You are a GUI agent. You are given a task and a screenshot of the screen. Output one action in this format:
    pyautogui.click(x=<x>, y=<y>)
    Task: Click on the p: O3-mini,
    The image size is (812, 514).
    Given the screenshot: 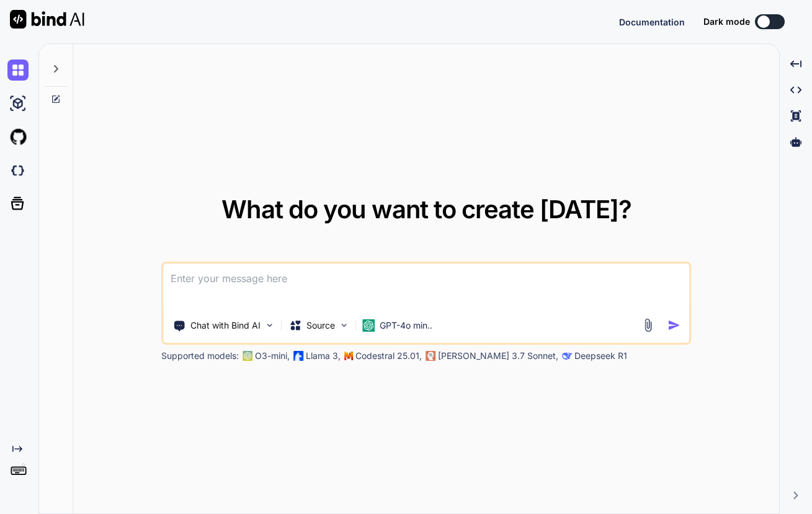 What is the action you would take?
    pyautogui.click(x=272, y=356)
    